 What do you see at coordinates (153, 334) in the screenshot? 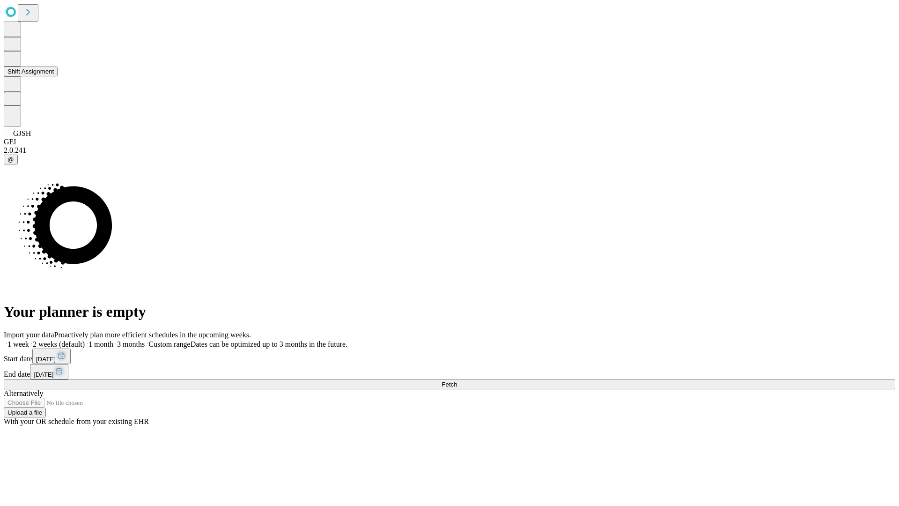
I see `span: Proactively plan more efficient schedules in the upcoming weeks.` at bounding box center [153, 334].